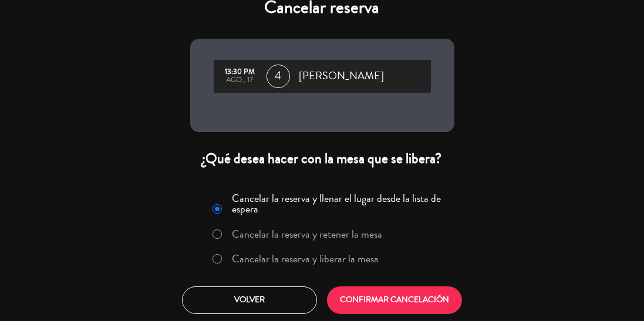 The image size is (644, 321). What do you see at coordinates (394, 299) in the screenshot?
I see `button: CONFIRMAR CANCELACIÓN` at bounding box center [394, 299].